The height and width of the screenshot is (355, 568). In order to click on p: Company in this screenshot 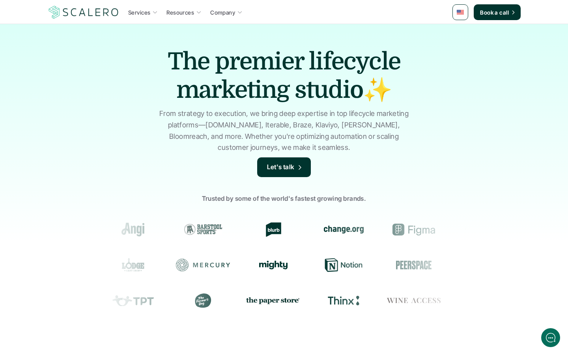, I will do `click(222, 12)`.